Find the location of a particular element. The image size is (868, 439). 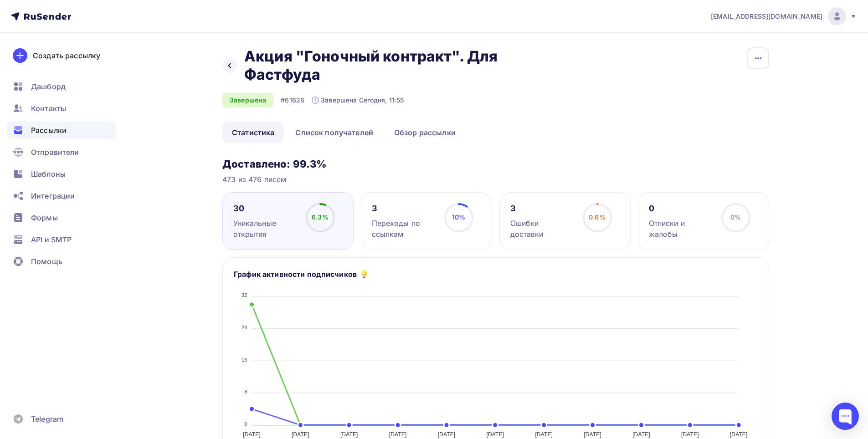

a: Рассылки is located at coordinates (62, 130).